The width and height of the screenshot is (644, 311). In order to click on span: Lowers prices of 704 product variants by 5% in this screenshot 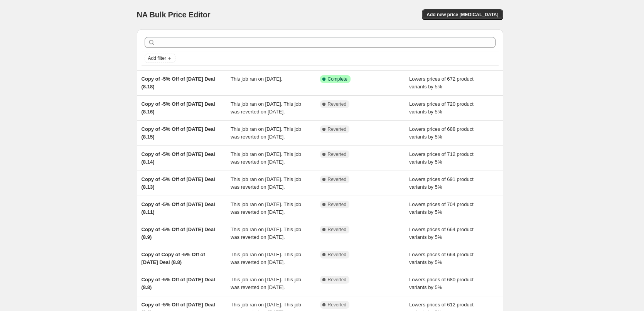, I will do `click(441, 208)`.